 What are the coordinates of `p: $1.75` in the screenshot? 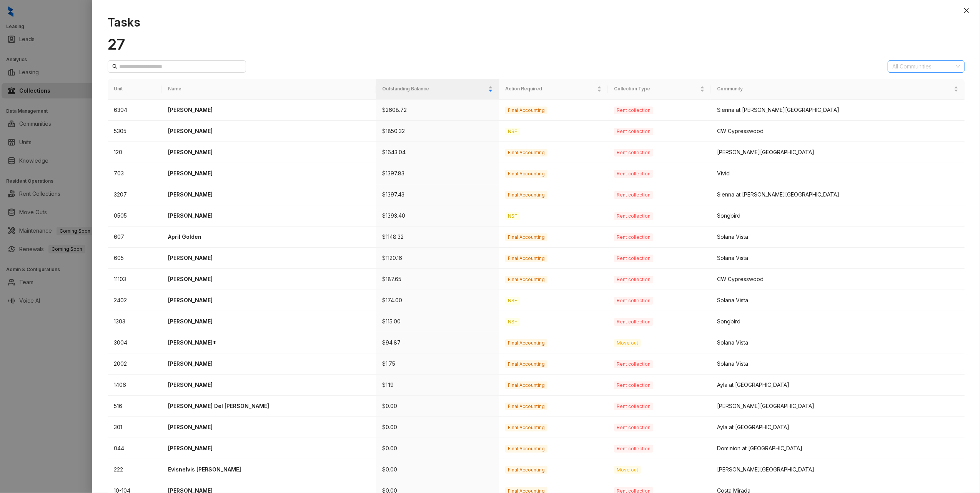 It's located at (437, 364).